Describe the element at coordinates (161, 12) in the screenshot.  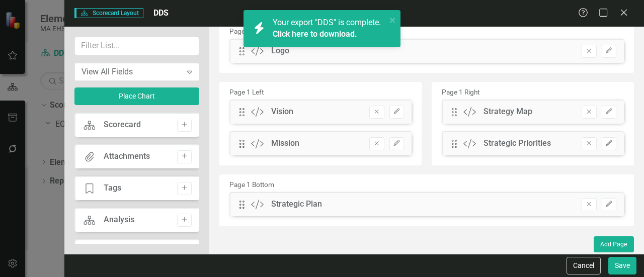
I see `span: DDS` at that location.